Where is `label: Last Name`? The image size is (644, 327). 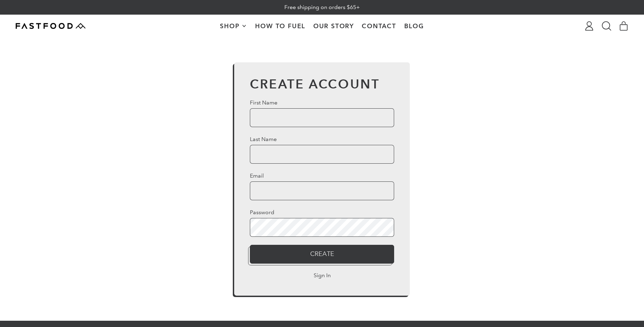
label: Last Name is located at coordinates (322, 139).